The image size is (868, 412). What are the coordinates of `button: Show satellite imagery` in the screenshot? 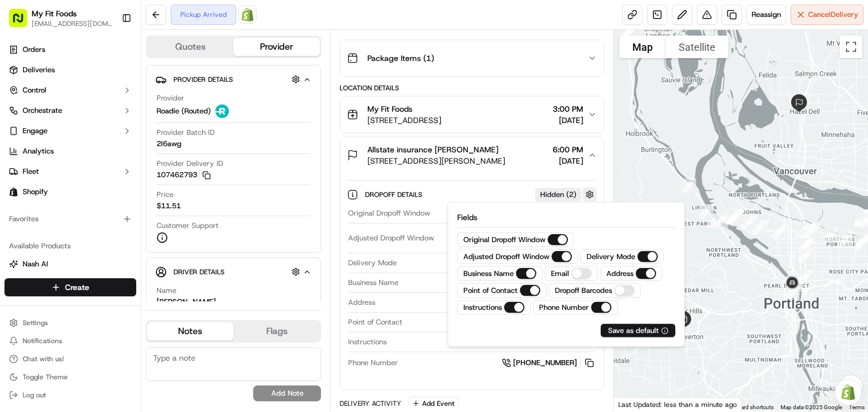 It's located at (697, 47).